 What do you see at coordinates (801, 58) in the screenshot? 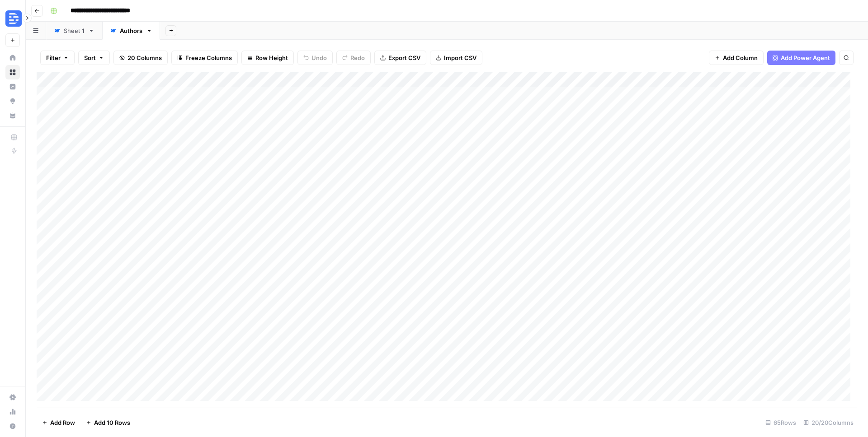
I see `button: Add Power Agent` at bounding box center [801, 58].